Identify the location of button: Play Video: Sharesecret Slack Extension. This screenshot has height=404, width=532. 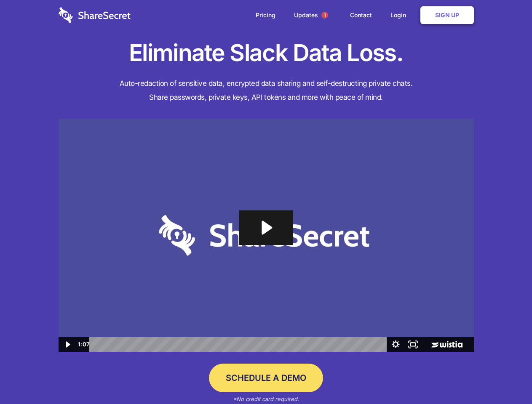
(266, 228).